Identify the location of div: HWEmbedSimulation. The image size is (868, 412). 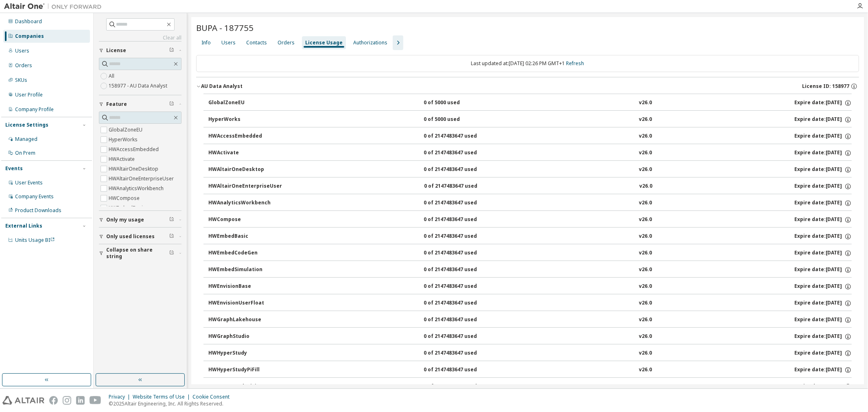
(245, 270).